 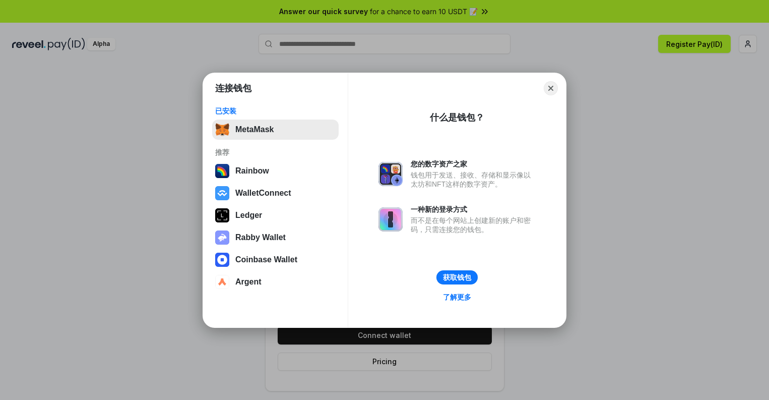 What do you see at coordinates (275, 282) in the screenshot?
I see `button: Argent` at bounding box center [275, 282].